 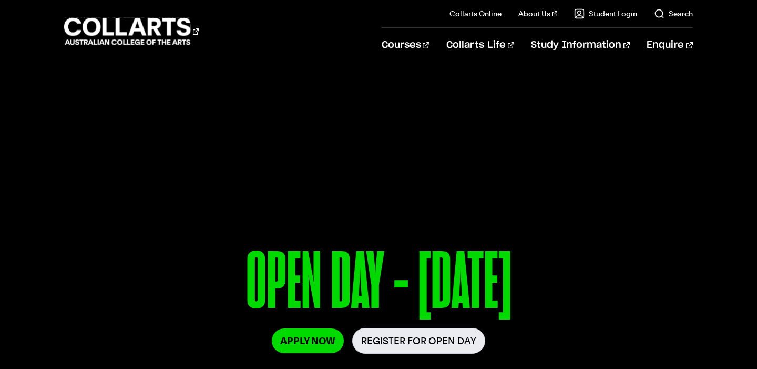 What do you see at coordinates (405, 45) in the screenshot?
I see `a: Courses` at bounding box center [405, 45].